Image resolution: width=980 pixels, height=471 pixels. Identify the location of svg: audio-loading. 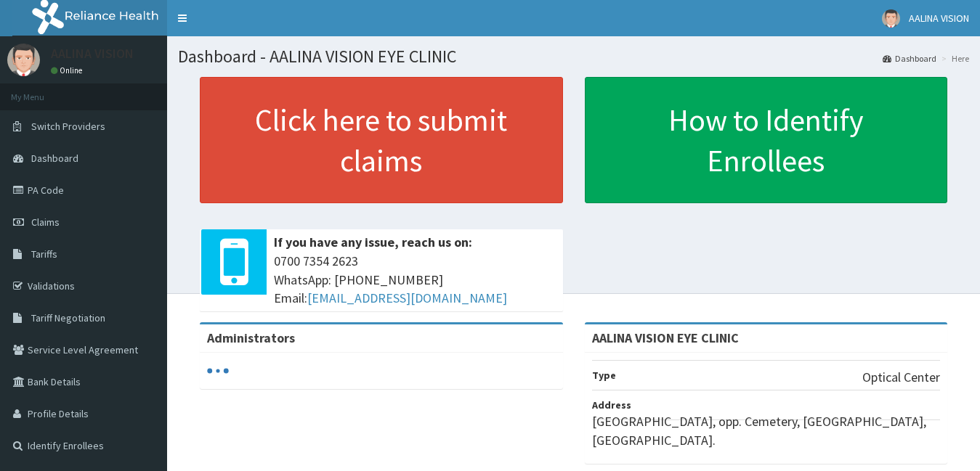
(218, 371).